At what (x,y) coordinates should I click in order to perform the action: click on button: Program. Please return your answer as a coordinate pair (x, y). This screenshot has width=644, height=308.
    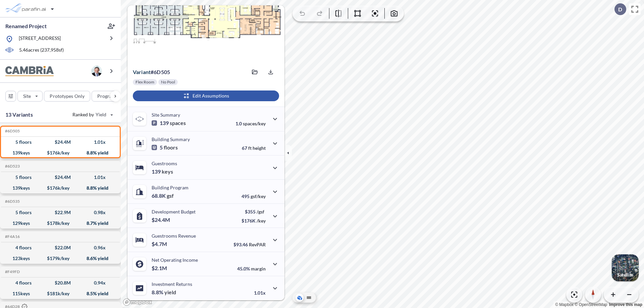
    Looking at the image, I should click on (110, 96).